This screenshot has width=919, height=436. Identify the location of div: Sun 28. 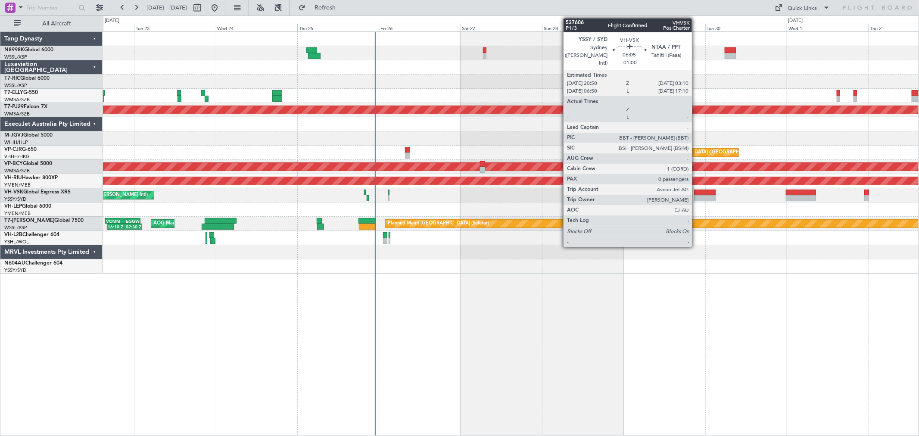
(582, 28).